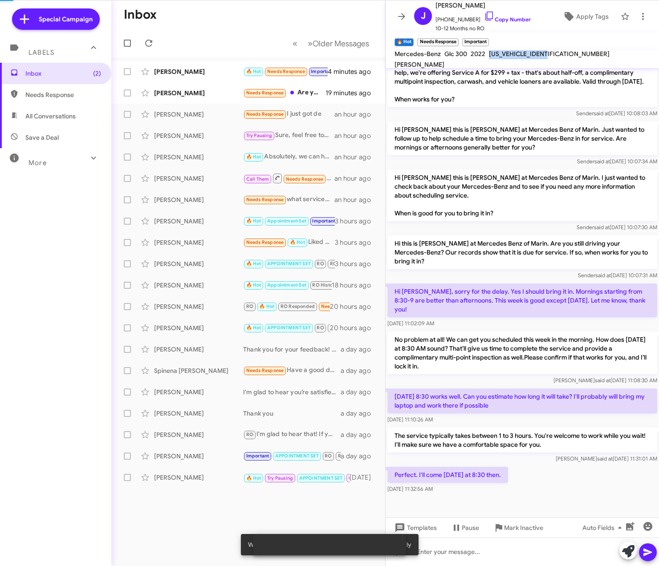 The width and height of the screenshot is (659, 566). I want to click on div: You're welcome! I've rescheduled your appointment for next week at 9:00 AM. If you need further a..., so click(289, 221).